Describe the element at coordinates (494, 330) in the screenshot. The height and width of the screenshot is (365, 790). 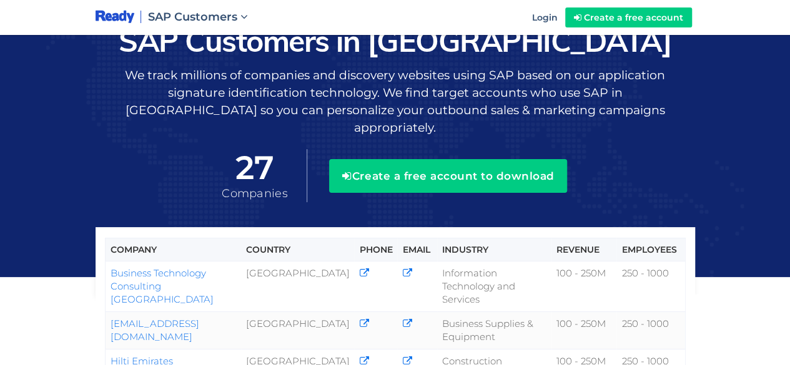
I see `td: Business Supplies & Equipment` at that location.